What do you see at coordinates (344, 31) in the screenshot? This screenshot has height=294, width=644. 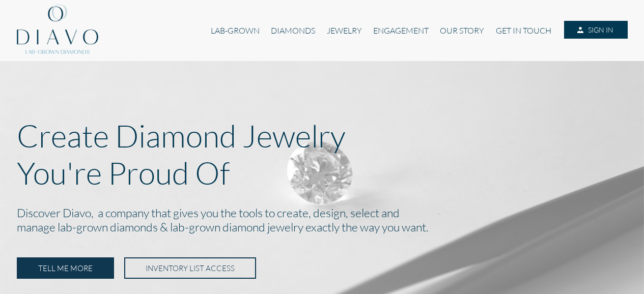 I see `a: JEWELRY` at bounding box center [344, 31].